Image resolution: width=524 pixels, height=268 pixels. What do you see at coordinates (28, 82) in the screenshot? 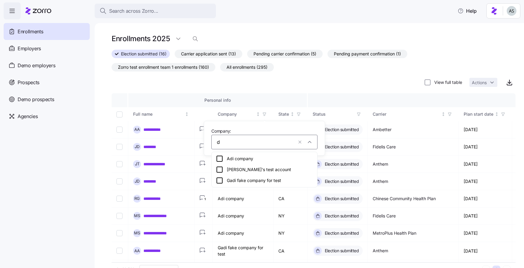
I see `span: Prospects` at bounding box center [28, 82].